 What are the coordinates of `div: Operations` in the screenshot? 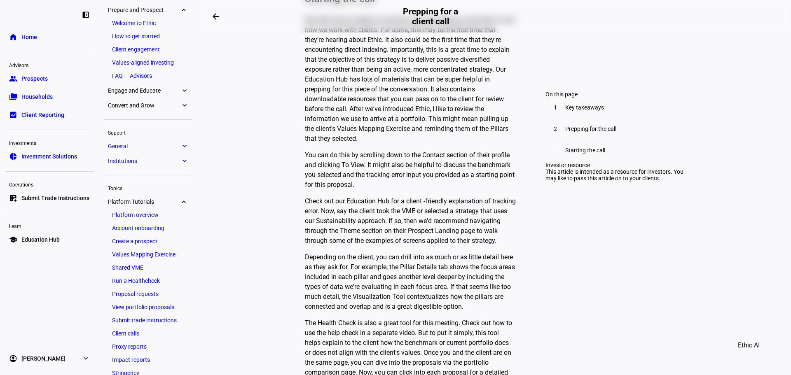 It's located at (49, 184).